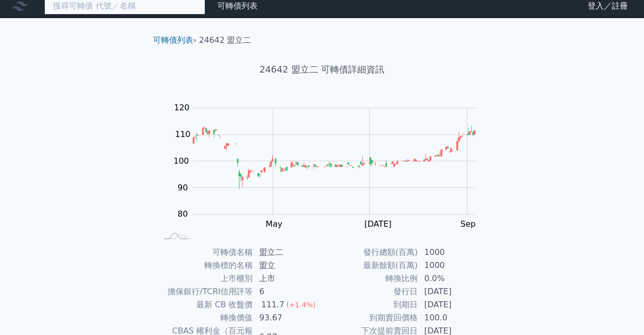  Describe the element at coordinates (205, 252) in the screenshot. I see `td: 可轉債名稱` at that location.